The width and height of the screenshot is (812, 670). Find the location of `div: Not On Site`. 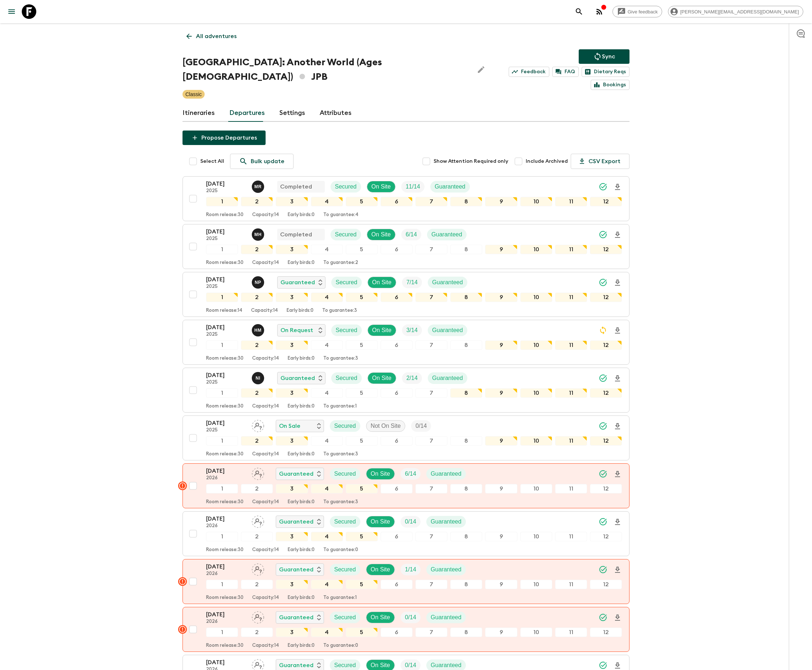

div: Not On Site is located at coordinates (386, 426).